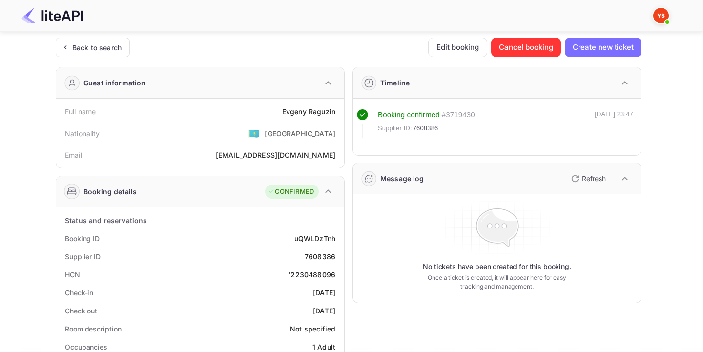 This screenshot has height=352, width=703. Describe the element at coordinates (291, 192) in the screenshot. I see `div: CONFIRMED` at that location.